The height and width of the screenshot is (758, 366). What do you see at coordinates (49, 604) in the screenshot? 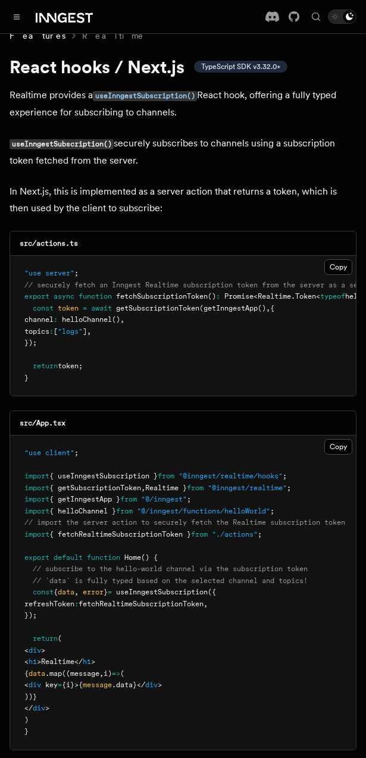
I see `span: refreshToken` at bounding box center [49, 604].